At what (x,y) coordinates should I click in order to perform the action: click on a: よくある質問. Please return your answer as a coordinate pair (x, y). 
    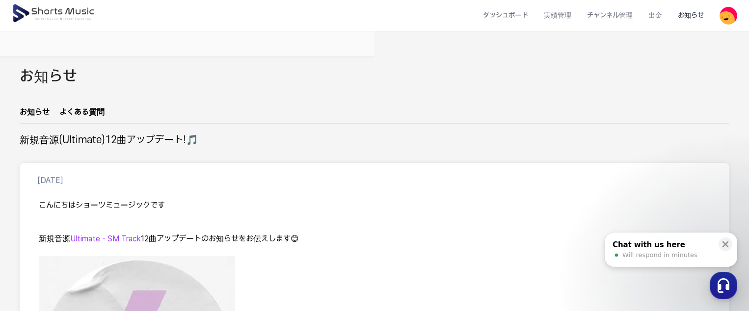
    Looking at the image, I should click on (82, 115).